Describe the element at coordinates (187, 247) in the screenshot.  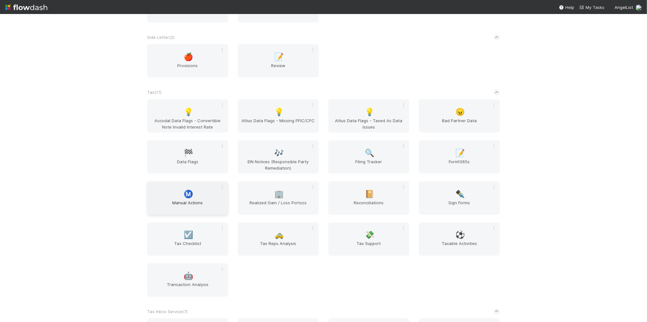
I see `span: Tax Checklist` at that location.